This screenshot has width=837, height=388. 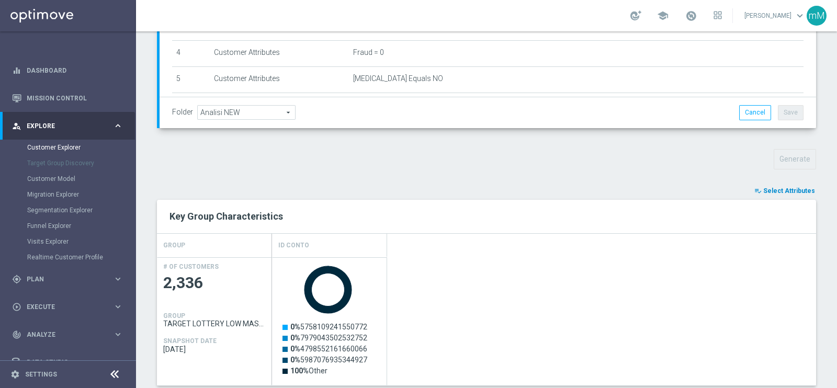 I want to click on a: Dashboard, so click(x=75, y=70).